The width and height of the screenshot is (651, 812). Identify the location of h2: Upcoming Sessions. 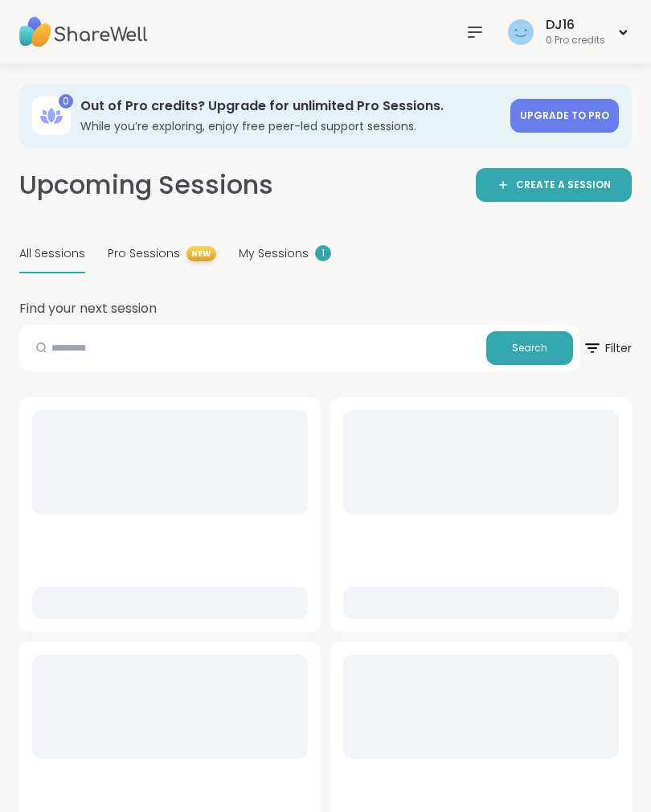
(146, 185).